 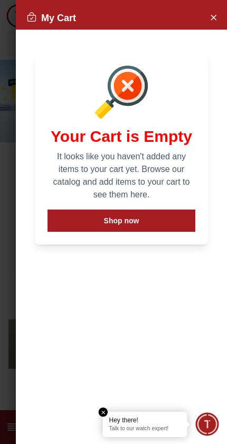 I want to click on em: Close tooltip, so click(x=104, y=412).